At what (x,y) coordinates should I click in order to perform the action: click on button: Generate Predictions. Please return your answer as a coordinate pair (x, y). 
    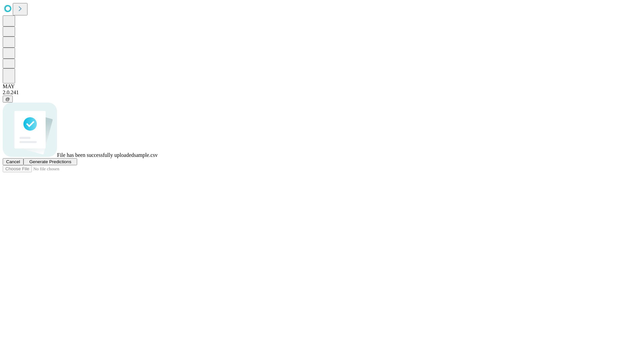
    Looking at the image, I should click on (50, 162).